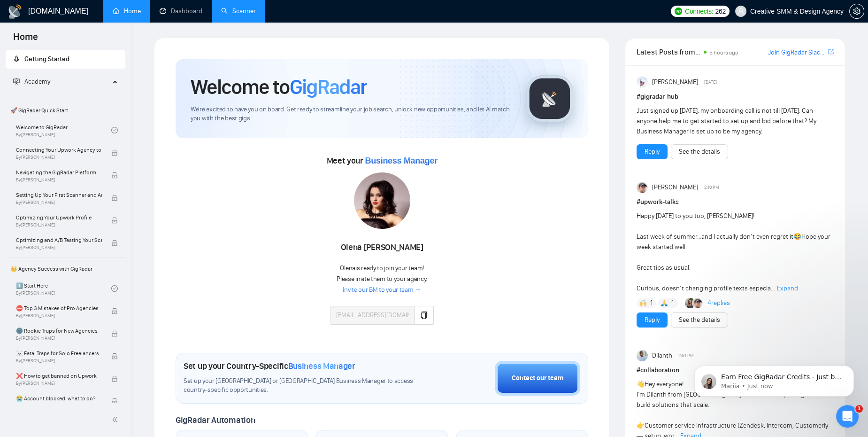 The image size is (868, 437). I want to click on span: Getting Started, so click(47, 59).